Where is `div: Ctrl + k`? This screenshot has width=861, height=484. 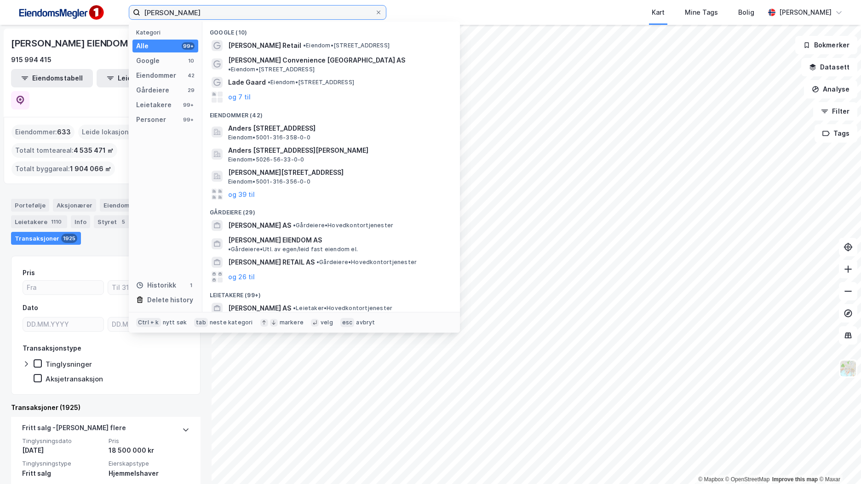
div: Ctrl + k is located at coordinates (149, 323).